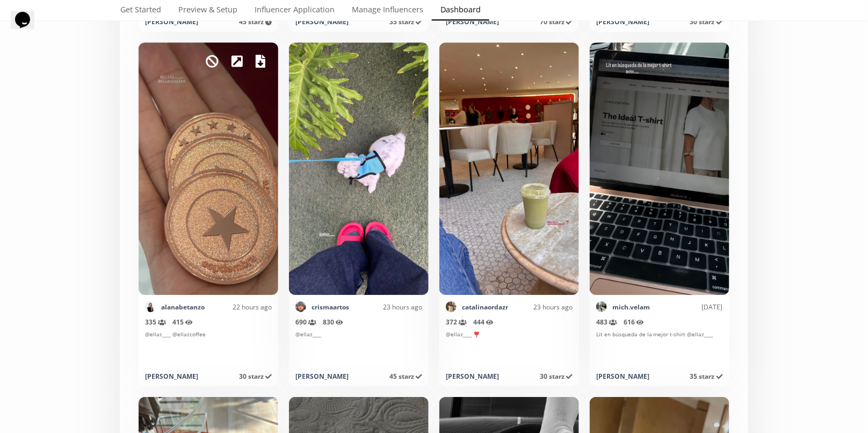 The image size is (868, 433). What do you see at coordinates (301, 307) in the screenshot?
I see `img: 489986614_1191731062423443_5874133429338055646_n.jpg` at bounding box center [301, 307].